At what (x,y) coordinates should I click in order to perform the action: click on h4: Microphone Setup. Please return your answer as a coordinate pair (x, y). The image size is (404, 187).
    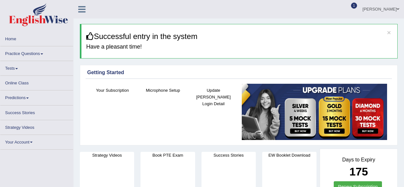
    Looking at the image, I should click on (163, 90).